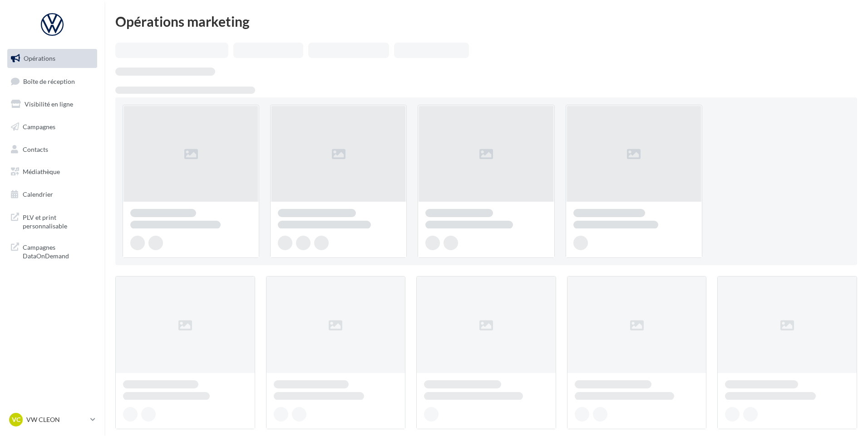  What do you see at coordinates (16, 420) in the screenshot?
I see `span: VC` at bounding box center [16, 420].